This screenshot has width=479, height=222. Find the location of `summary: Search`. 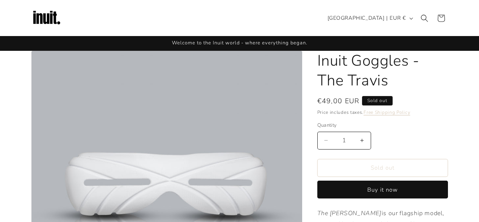

summary: Search is located at coordinates (425, 18).